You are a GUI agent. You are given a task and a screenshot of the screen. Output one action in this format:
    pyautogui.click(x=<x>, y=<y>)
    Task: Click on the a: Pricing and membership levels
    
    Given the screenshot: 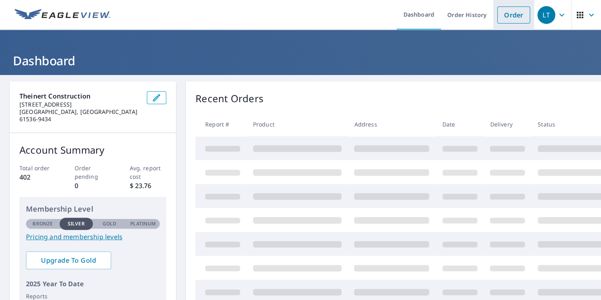 What is the action you would take?
    pyautogui.click(x=93, y=237)
    